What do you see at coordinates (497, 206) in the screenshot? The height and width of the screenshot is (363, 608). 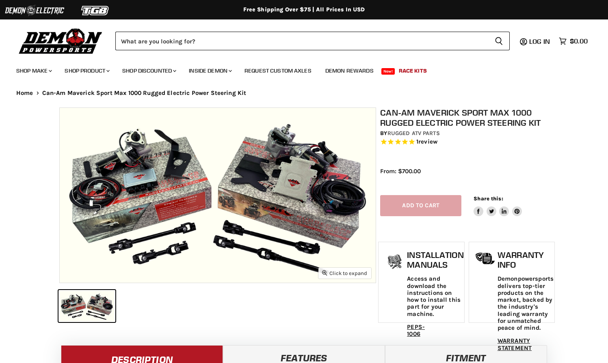 I see `aside: Share this:` at bounding box center [497, 206].